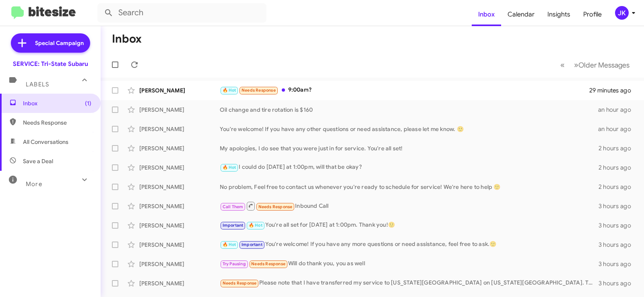 The image size is (644, 297). Describe the element at coordinates (409, 206) in the screenshot. I see `div: Inbound Call` at that location.